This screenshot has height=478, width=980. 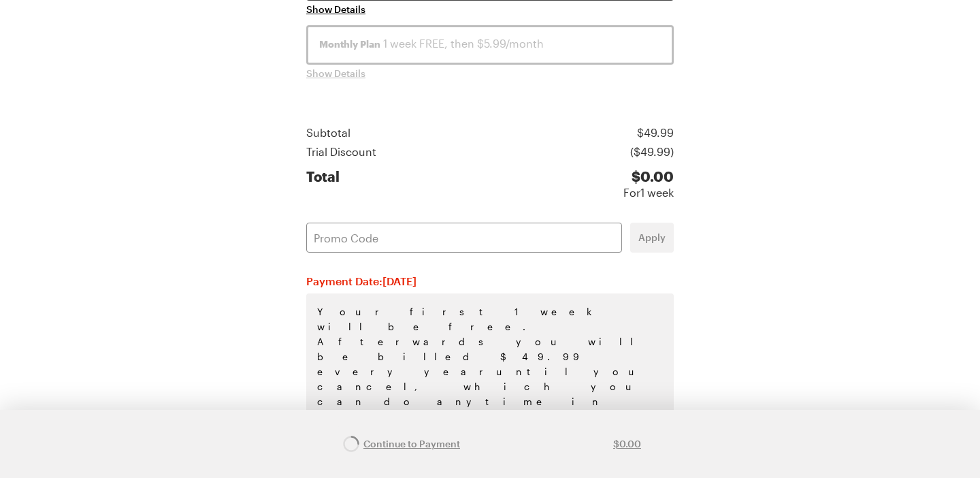 I want to click on div: $ 49.99, so click(x=655, y=133).